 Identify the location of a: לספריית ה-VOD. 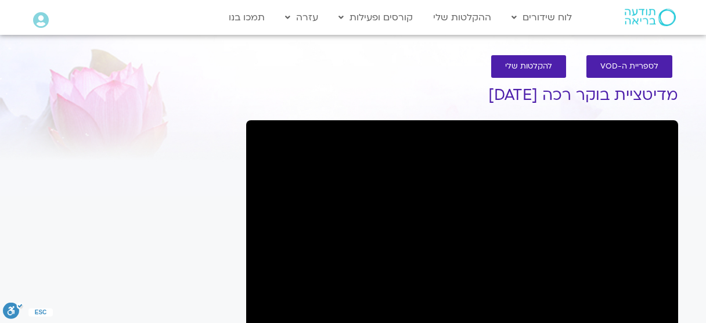
(630, 66).